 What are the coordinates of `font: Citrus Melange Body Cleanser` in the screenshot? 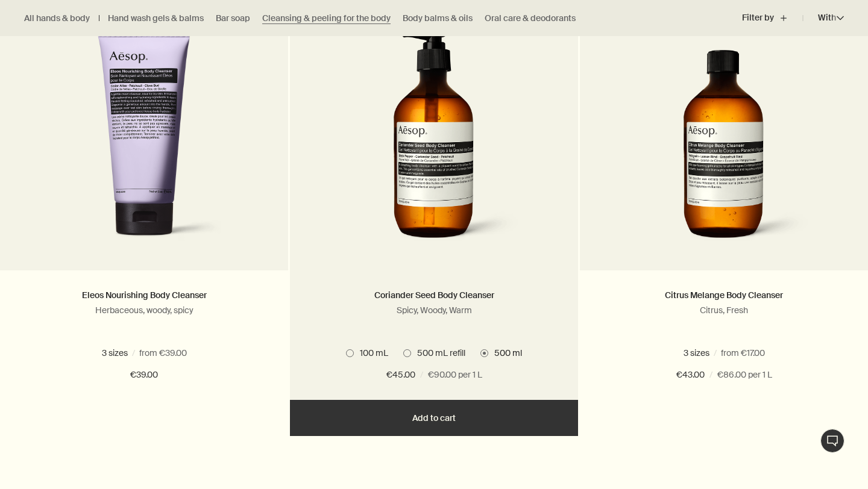 It's located at (724, 295).